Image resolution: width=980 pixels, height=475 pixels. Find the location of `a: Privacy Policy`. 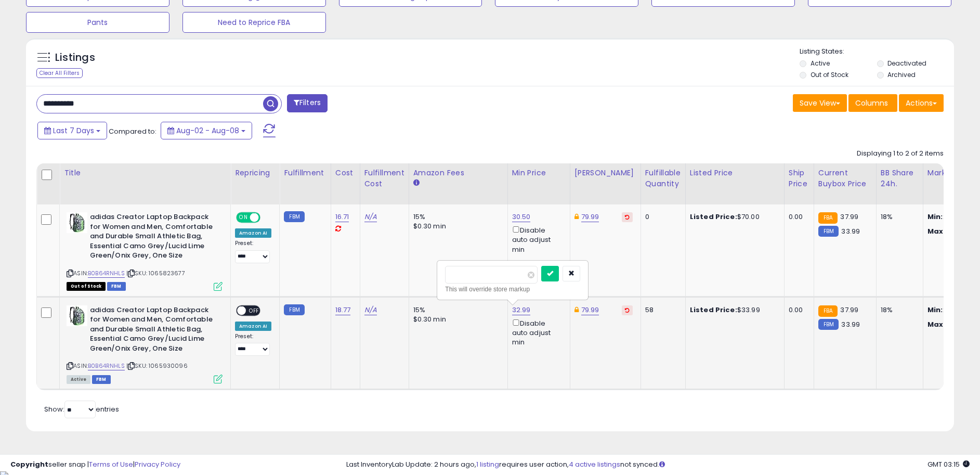

a: Privacy Policy is located at coordinates (157, 464).